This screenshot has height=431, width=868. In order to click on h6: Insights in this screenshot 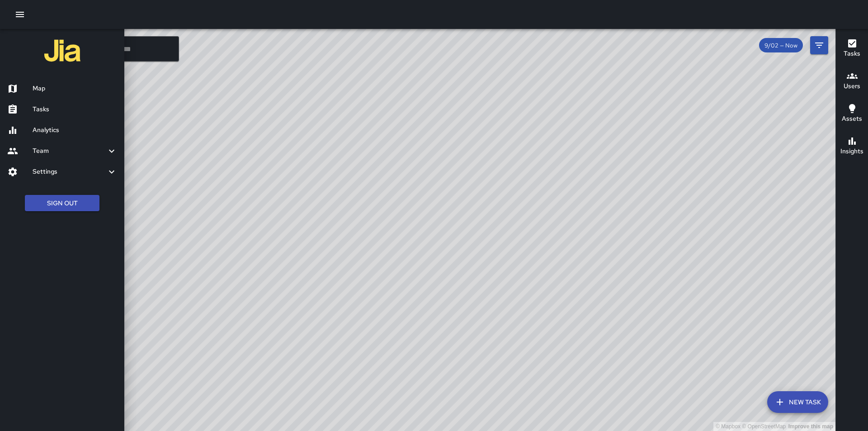, I will do `click(851, 151)`.